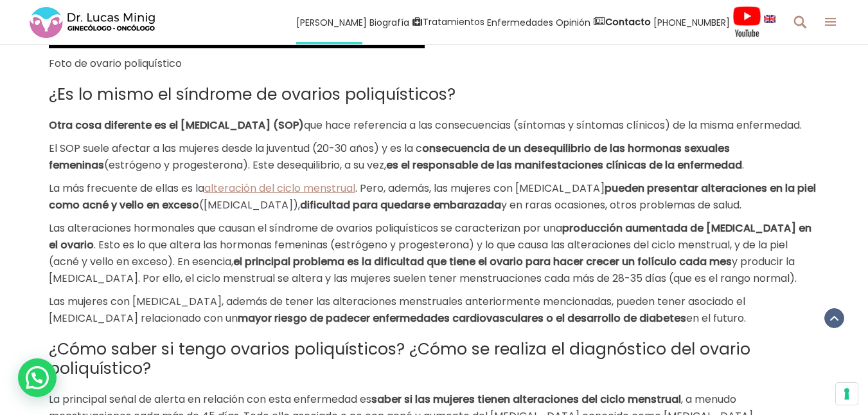 The image size is (868, 415). What do you see at coordinates (305, 228) in the screenshot?
I see `span: Las alteraciones hormonales que causan el síndrome de ovarios poliquísticos se caracterizan por una` at bounding box center [305, 228].